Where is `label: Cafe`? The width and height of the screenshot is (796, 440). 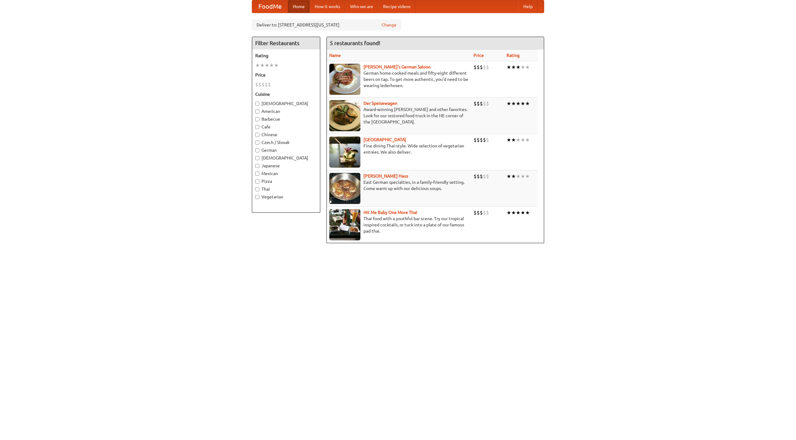
label: Cafe is located at coordinates (286, 127).